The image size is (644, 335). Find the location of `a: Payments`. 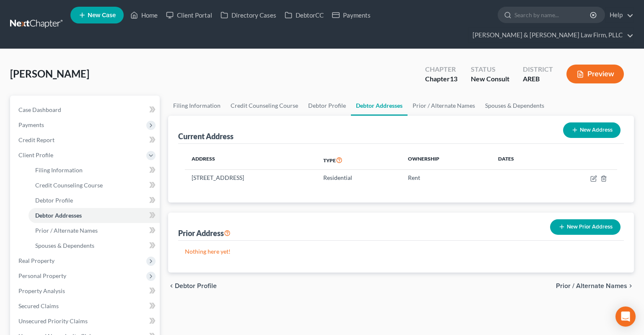

a: Payments is located at coordinates (351, 15).